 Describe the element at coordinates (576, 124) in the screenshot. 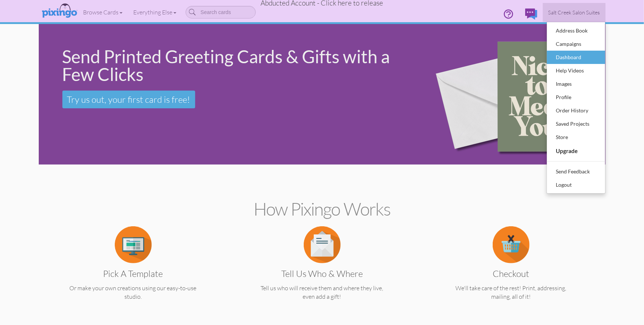

I see `a: Saved Projects` at that location.